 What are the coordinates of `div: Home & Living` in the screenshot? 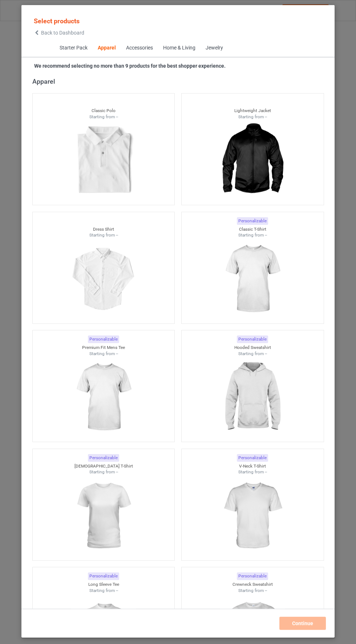 It's located at (179, 48).